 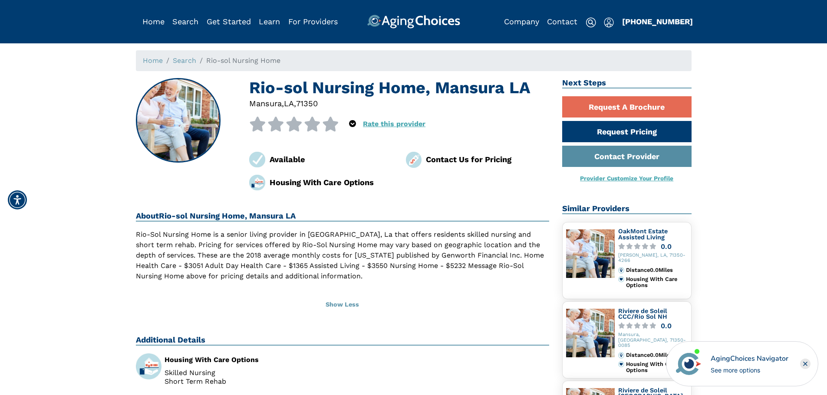 What do you see at coordinates (399, 88) in the screenshot?
I see `h1: Rio-sol Nursing Home, Mansura LA` at bounding box center [399, 88].